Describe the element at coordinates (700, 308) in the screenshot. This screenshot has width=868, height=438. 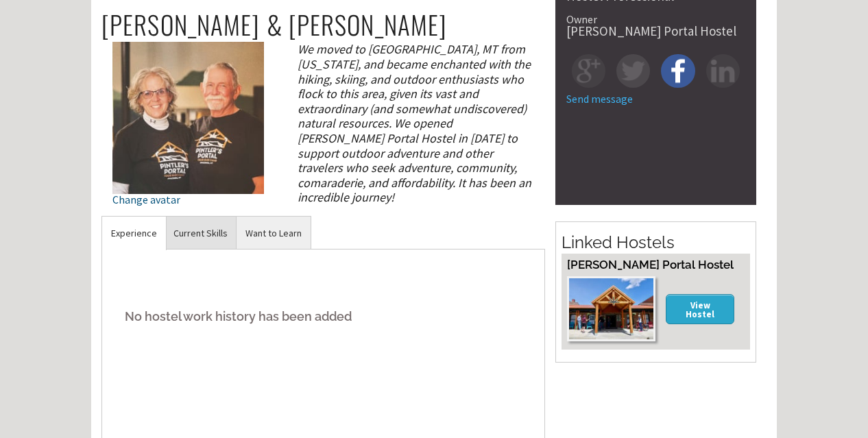
I see `a: View Hostel` at that location.